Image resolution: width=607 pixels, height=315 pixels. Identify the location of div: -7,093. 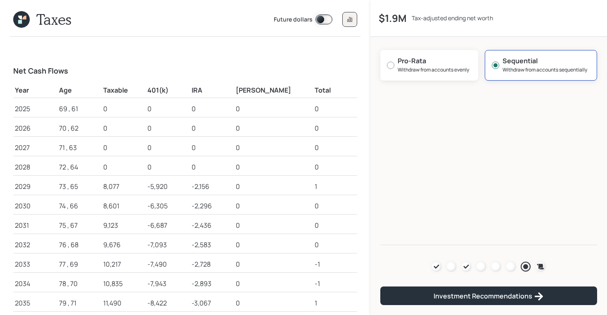
(168, 244).